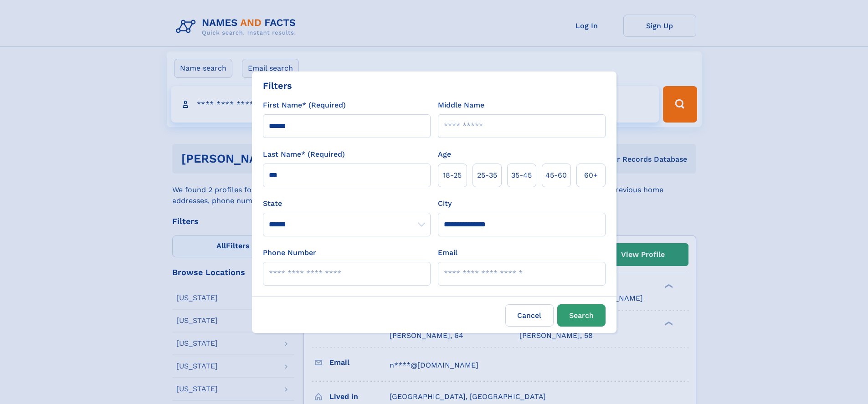  I want to click on span: 45‑60, so click(556, 175).